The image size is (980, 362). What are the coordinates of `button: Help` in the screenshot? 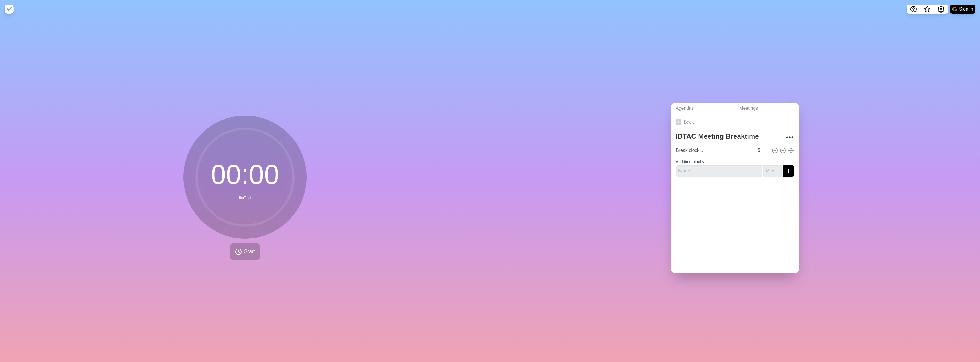 It's located at (914, 9).